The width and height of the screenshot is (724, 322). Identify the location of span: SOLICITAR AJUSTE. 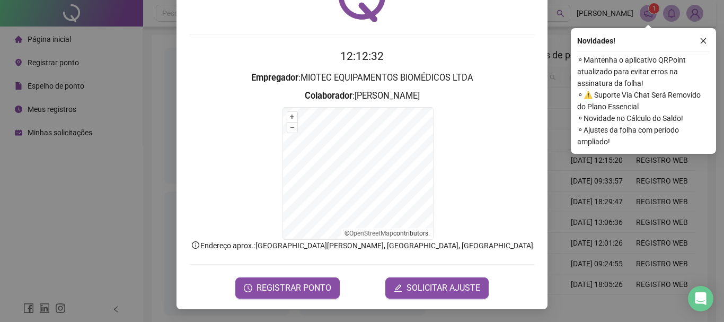
(443, 288).